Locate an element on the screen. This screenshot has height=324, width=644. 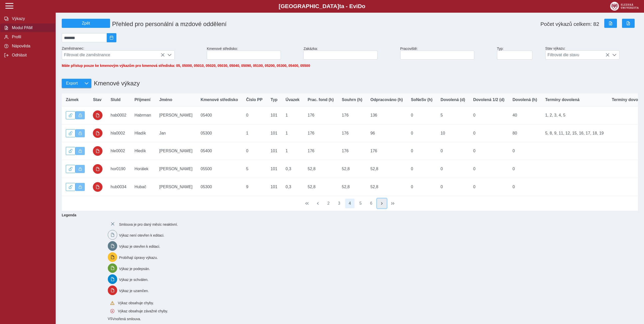
span: Filtrovat dle stavu is located at coordinates (577, 55).